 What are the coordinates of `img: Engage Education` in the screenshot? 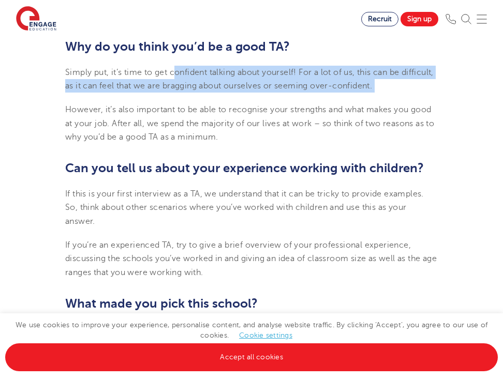 It's located at (36, 19).